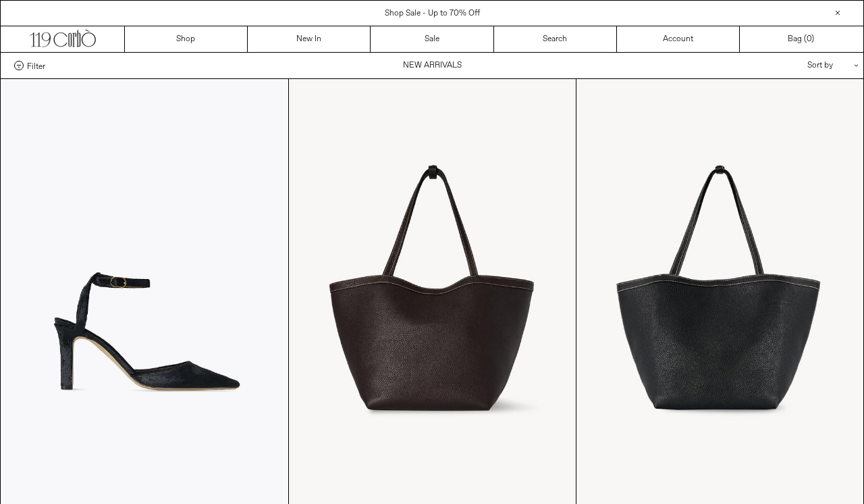  Describe the element at coordinates (432, 13) in the screenshot. I see `span: Shop Sale - Up to 70% Off` at that location.